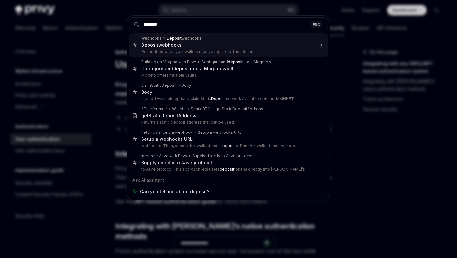 This screenshot has width=457, height=258. Describe the element at coordinates (201, 109) in the screenshot. I see `div: Spark BTC` at that location.